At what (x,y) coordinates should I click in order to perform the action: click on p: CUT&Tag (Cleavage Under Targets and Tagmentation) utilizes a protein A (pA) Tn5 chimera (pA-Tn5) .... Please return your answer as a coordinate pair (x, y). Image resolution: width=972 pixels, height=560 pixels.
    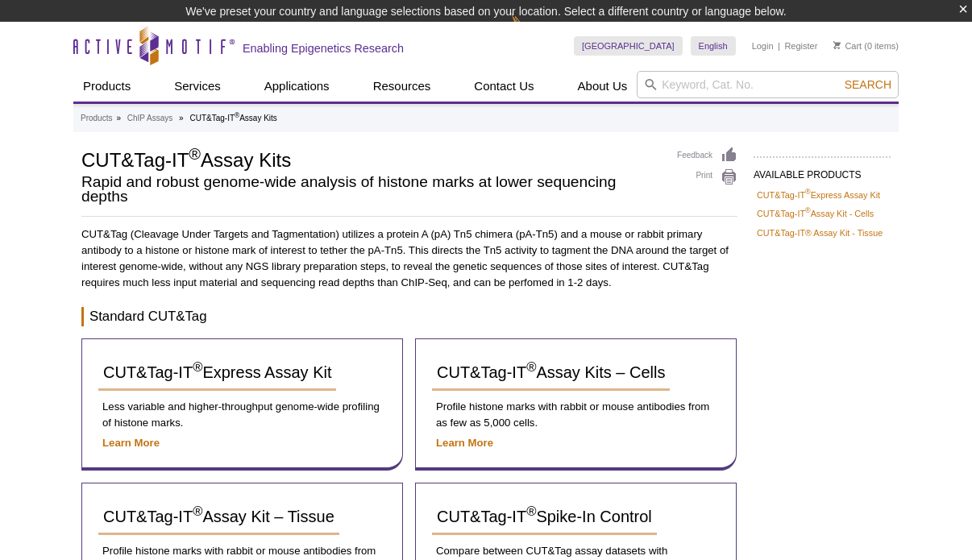
    Looking at the image, I should click on (409, 259).